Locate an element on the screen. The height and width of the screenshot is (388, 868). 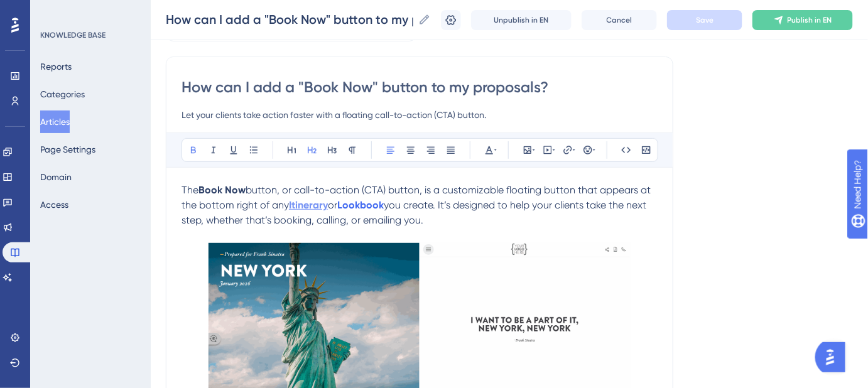
strong: Lookbook is located at coordinates (360, 204).